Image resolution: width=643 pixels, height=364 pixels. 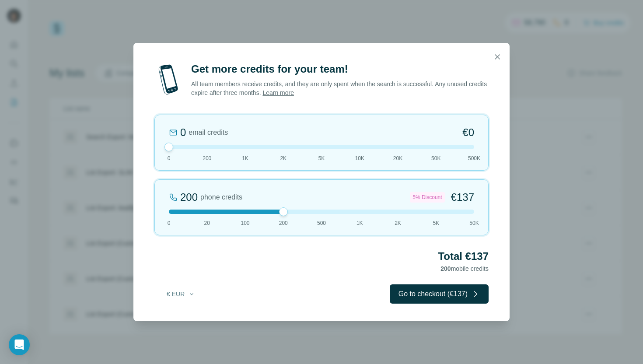 I want to click on span: €0, so click(x=468, y=132).